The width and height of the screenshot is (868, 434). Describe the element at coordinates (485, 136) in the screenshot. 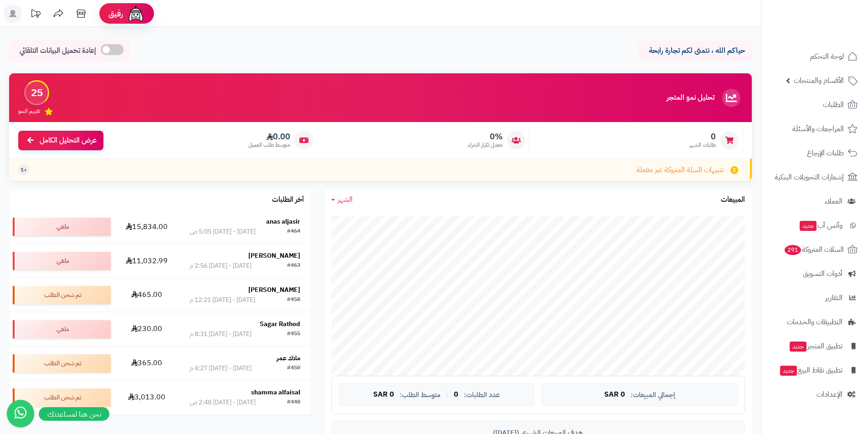

I see `span: 0%` at that location.